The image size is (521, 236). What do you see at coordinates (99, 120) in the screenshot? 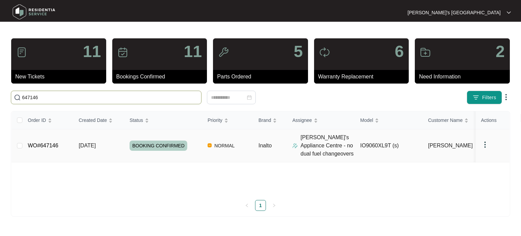
I see `th: Created Date` at bounding box center [99, 120].